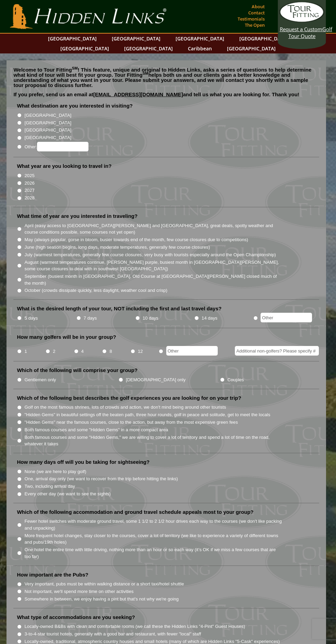  What do you see at coordinates (119, 308) in the screenshot?
I see `label: What is the desired length of your tour, NOT including the first and last travel days?` at bounding box center [119, 308].